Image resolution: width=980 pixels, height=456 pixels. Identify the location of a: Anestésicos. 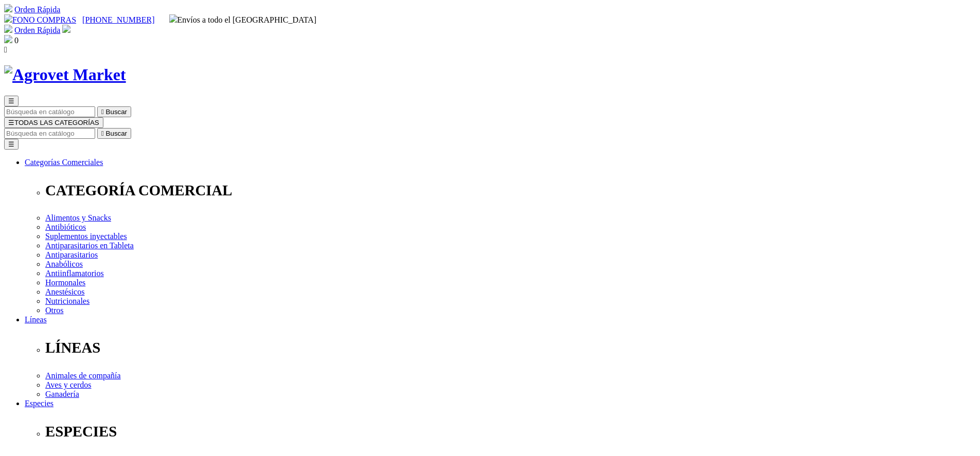
(65, 291).